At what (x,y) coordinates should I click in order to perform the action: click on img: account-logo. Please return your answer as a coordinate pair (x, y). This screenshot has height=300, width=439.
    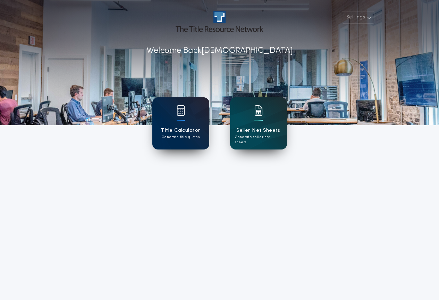
    Looking at the image, I should click on (219, 22).